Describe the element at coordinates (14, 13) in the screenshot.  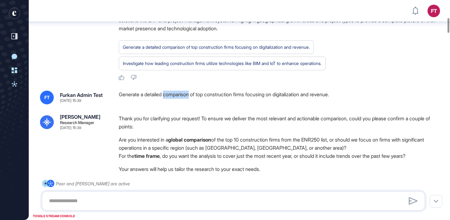
I see `div: entrapeer-logo` at that location.